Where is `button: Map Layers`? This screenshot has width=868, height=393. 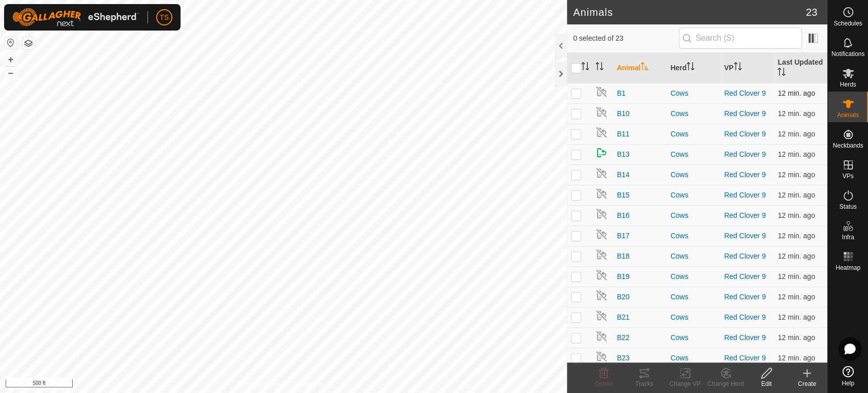 button: Map Layers is located at coordinates (29, 44).